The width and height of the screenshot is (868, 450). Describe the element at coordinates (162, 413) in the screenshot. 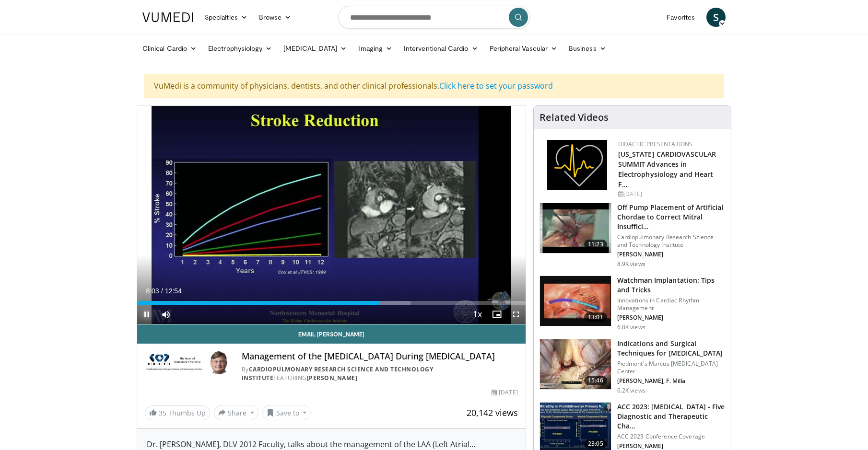

I see `span: 35` at that location.